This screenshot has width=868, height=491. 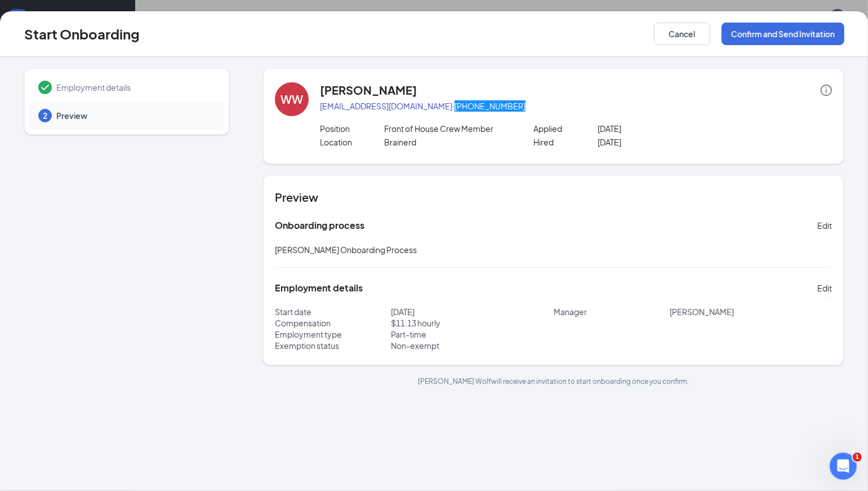 I want to click on button: Cancel, so click(x=682, y=34).